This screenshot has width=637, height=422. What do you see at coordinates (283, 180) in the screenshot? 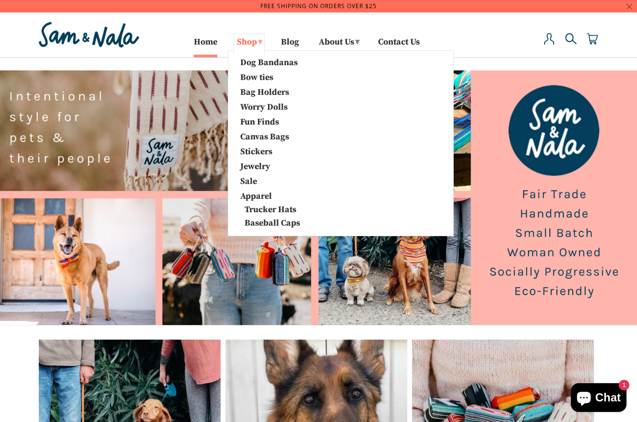
I see `a: Sale` at bounding box center [283, 180].